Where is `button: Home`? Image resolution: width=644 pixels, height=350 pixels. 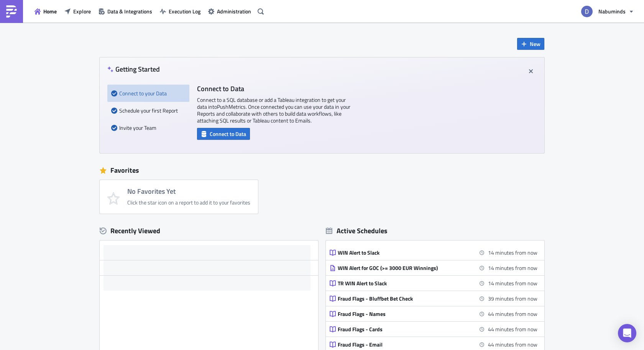 button: Home is located at coordinates (46, 11).